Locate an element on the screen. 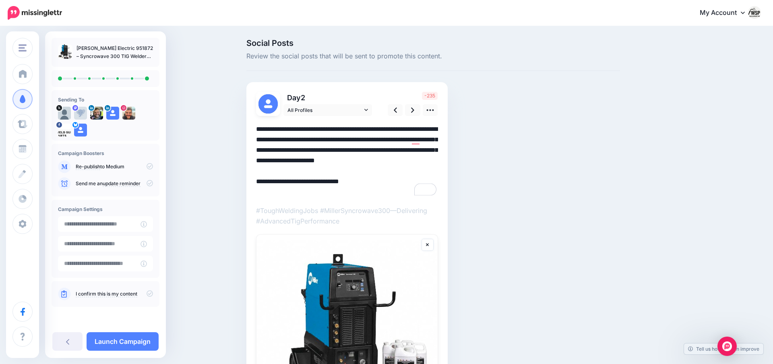 This screenshot has width=773, height=364. img: missing-88826.png is located at coordinates (81, 113).